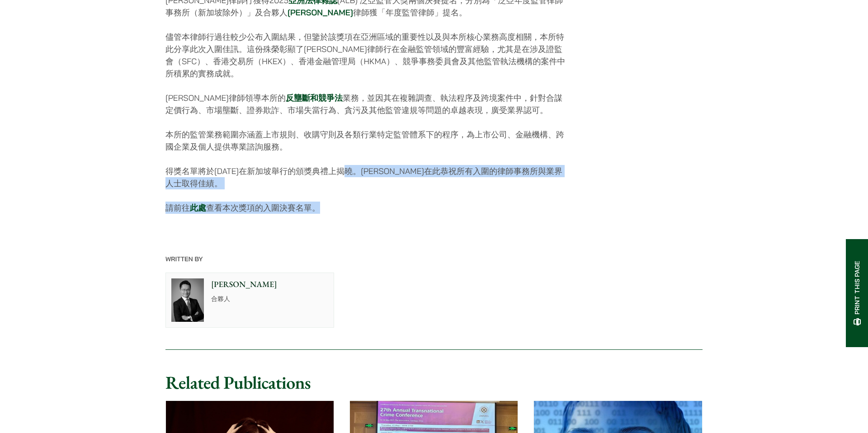 The width and height of the screenshot is (868, 433). What do you see at coordinates (434, 383) in the screenshot?
I see `h2: Related Publications` at bounding box center [434, 383].